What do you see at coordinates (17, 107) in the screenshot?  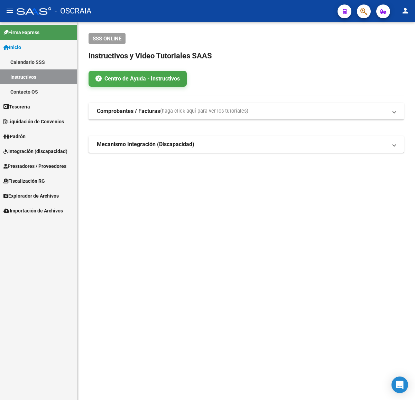 I see `span: Tesorería` at bounding box center [17, 107].